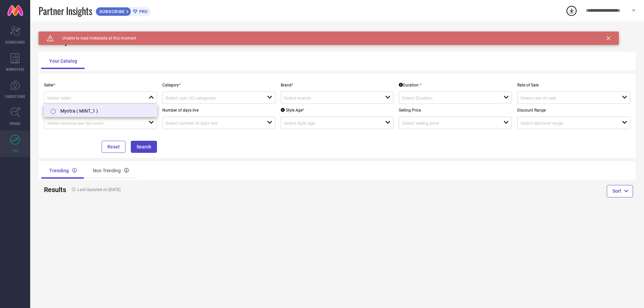  What do you see at coordinates (15, 69) in the screenshot?
I see `span: WORKSPACE` at bounding box center [15, 69].